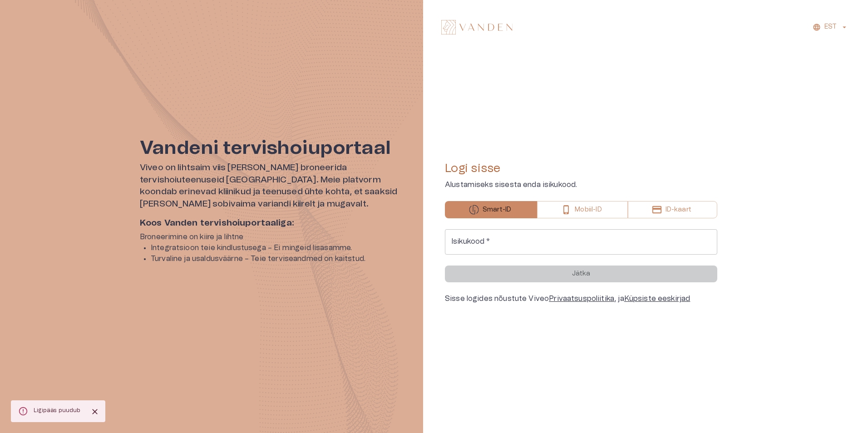  I want to click on p: ID-kaart, so click(678, 210).